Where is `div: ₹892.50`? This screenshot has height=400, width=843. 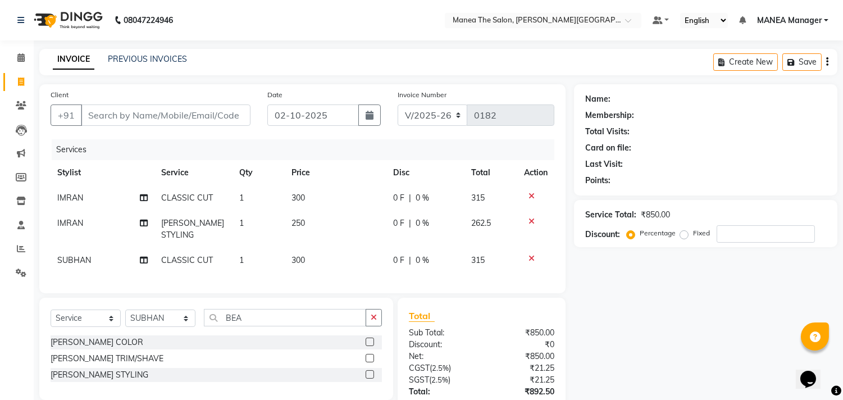
div: ₹892.50 is located at coordinates (522, 391).